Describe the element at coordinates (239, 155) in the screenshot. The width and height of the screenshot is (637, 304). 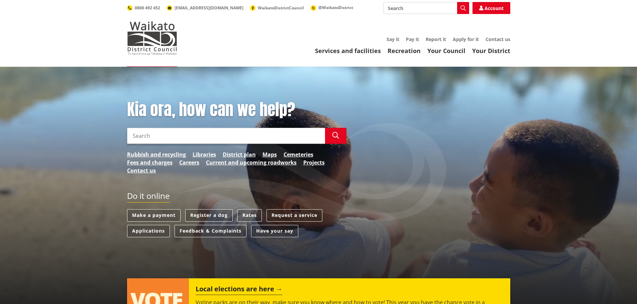
I see `a: District plan` at that location.